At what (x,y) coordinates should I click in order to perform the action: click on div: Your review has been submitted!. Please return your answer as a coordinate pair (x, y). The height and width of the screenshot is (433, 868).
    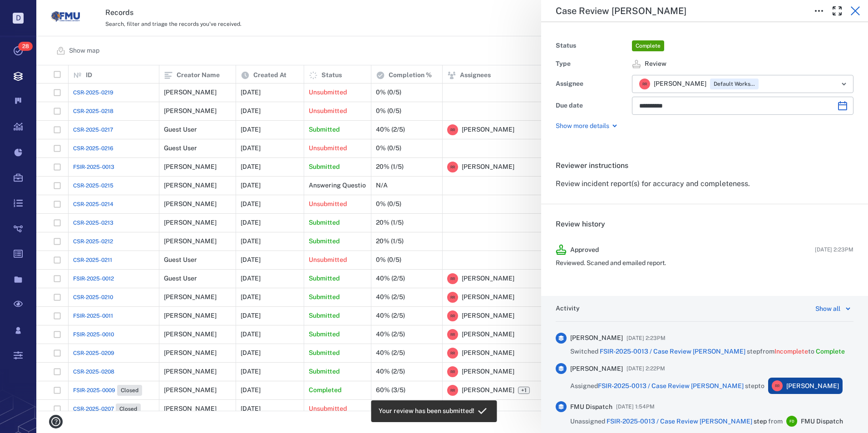
    Looking at the image, I should click on (426, 412).